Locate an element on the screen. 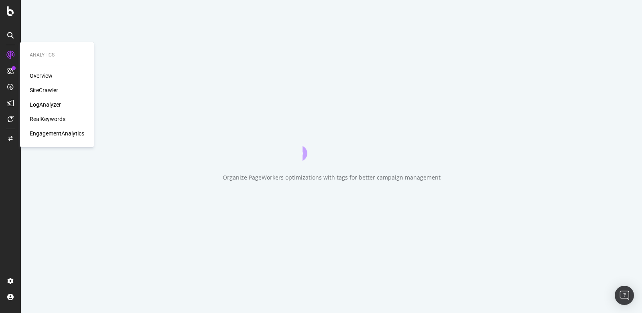  div: Overview is located at coordinates (41, 76).